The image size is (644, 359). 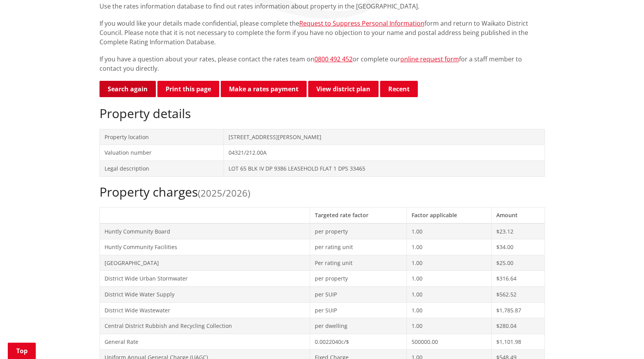 I want to click on td: Per rating unit, so click(x=359, y=263).